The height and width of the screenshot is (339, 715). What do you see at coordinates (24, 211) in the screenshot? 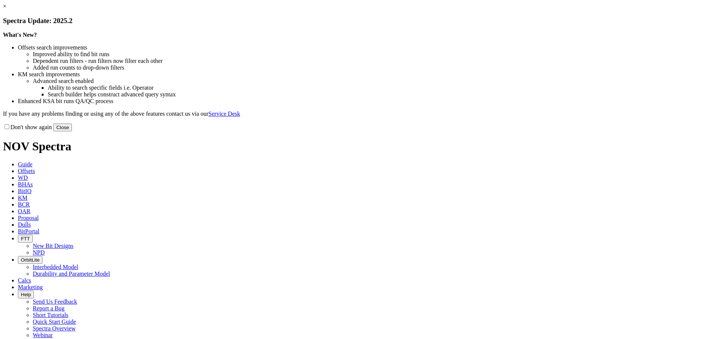
I see `span: OAR` at bounding box center [24, 211].